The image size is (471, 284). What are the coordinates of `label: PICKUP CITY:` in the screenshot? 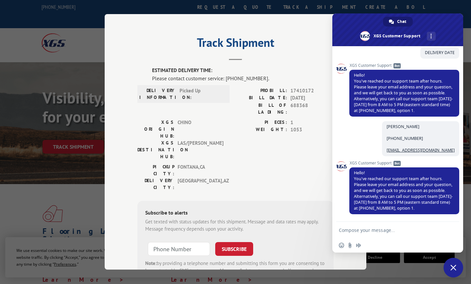 It's located at (156, 170).